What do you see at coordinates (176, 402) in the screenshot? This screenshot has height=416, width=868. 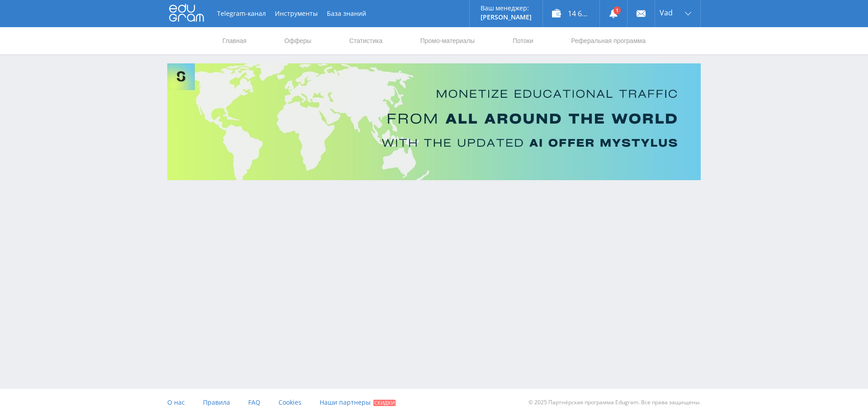 I see `a: О нас` at bounding box center [176, 402].